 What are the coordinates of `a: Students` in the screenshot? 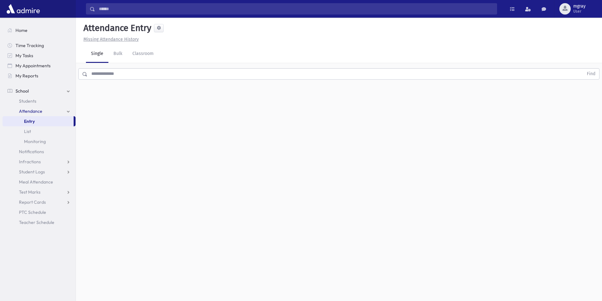 It's located at (39, 101).